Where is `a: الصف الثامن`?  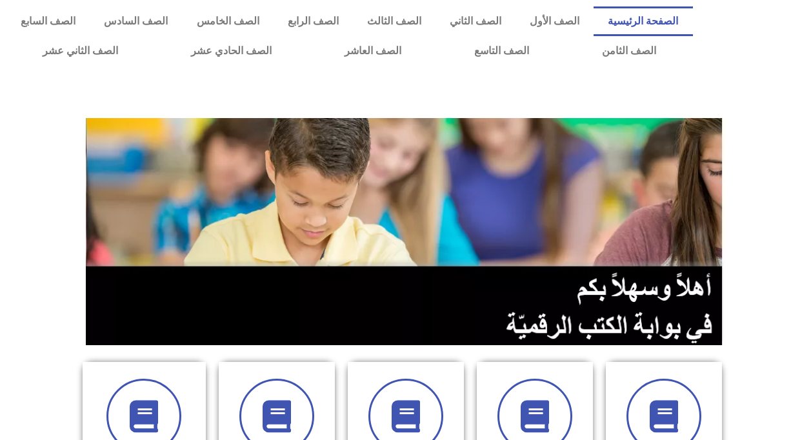 a: الصف الثامن is located at coordinates (629, 51).